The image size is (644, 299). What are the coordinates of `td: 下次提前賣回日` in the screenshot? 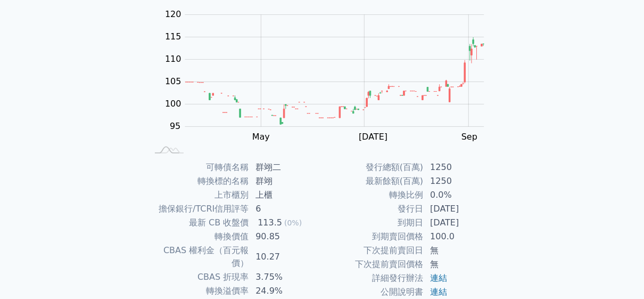 It's located at (373, 251).